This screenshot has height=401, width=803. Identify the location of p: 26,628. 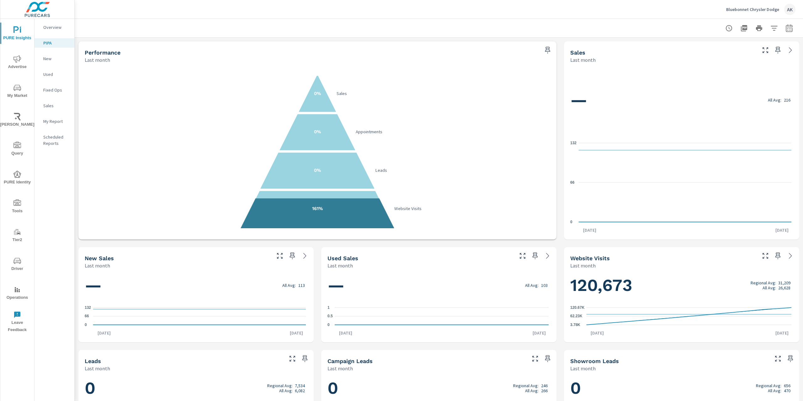
(784, 288).